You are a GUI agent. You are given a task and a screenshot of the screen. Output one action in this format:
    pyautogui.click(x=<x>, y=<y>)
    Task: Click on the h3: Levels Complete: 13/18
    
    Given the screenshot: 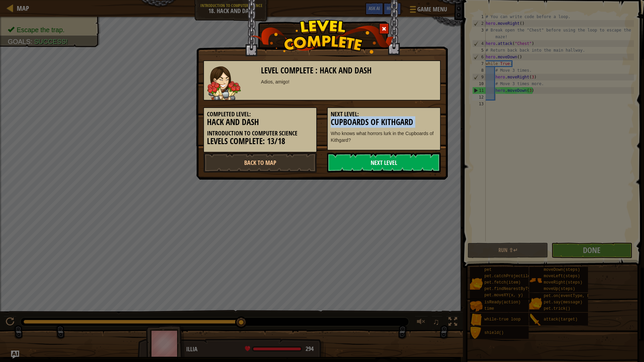 What is the action you would take?
    pyautogui.click(x=260, y=141)
    